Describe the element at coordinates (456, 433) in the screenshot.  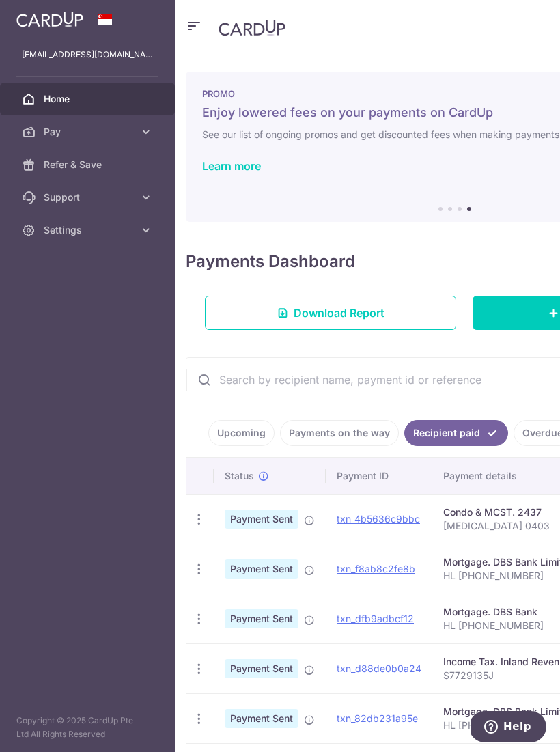
I see `a: Recipient paid` at that location.